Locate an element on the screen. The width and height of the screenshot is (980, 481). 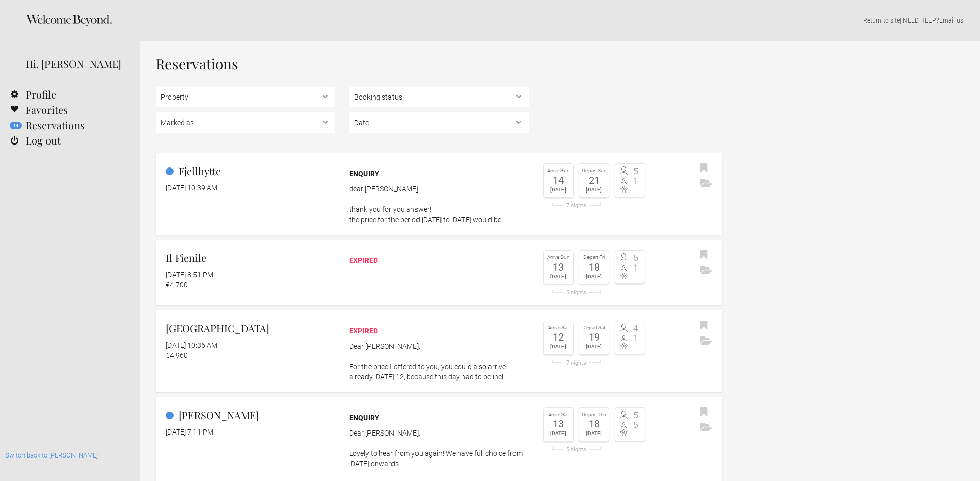
h2: Il Fienile is located at coordinates (251, 258).